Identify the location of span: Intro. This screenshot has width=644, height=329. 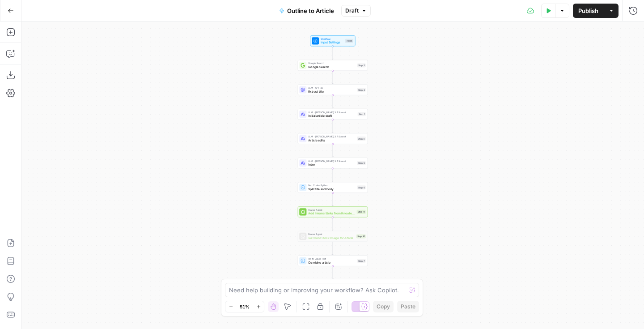
(332, 165).